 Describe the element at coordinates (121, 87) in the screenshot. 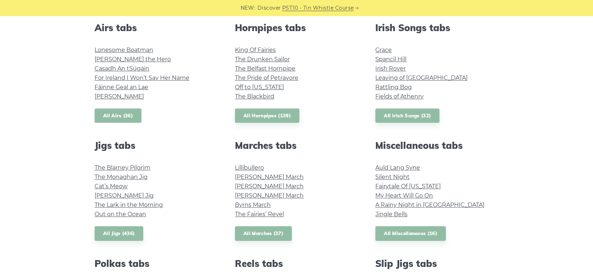

I see `a: Fáinne Geal an Lae` at that location.